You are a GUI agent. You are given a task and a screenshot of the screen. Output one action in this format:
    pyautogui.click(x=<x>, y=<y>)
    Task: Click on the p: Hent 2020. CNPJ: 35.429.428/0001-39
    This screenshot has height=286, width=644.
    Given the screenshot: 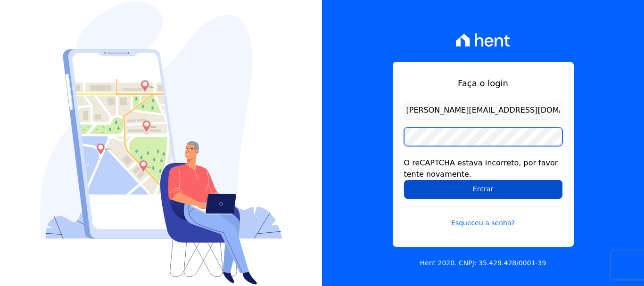 What is the action you would take?
    pyautogui.click(x=483, y=263)
    